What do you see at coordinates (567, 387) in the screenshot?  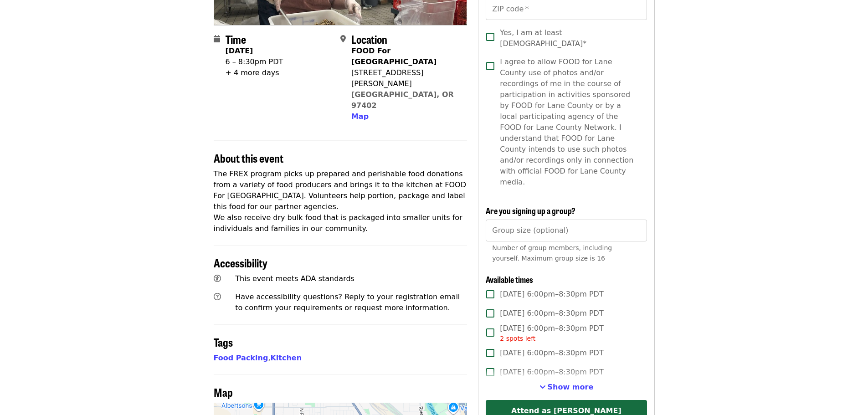 I see `button: See more timeslots` at bounding box center [567, 387].